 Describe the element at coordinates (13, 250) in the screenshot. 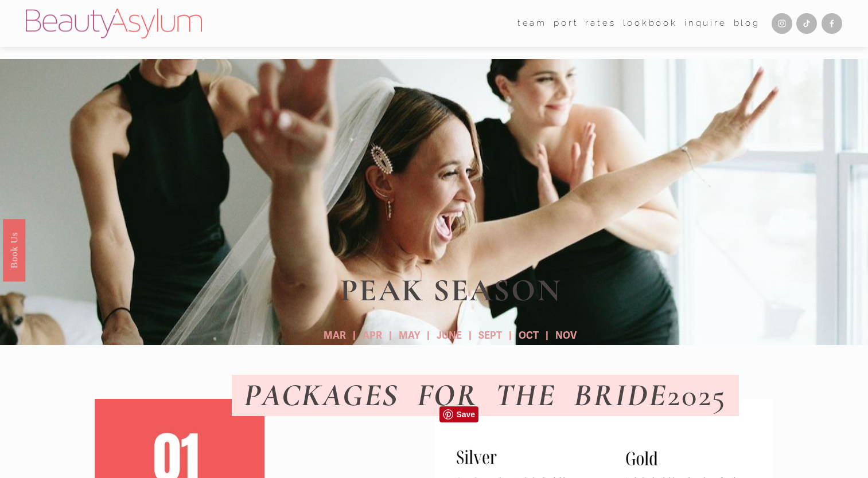

I see `a: Book Us` at that location.